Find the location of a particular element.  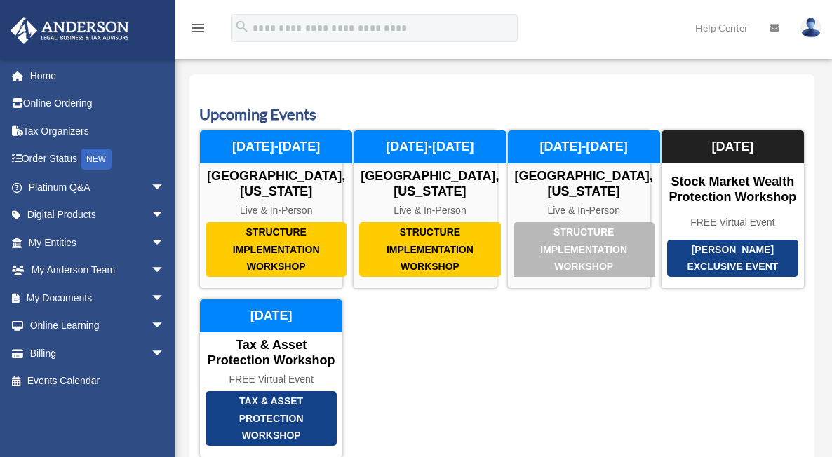

a: menu is located at coordinates (198, 30).